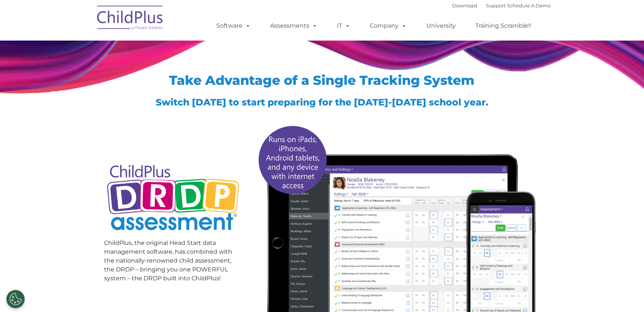 This screenshot has height=312, width=644. Describe the element at coordinates (503, 26) in the screenshot. I see `a: Training Scramble!!` at that location.